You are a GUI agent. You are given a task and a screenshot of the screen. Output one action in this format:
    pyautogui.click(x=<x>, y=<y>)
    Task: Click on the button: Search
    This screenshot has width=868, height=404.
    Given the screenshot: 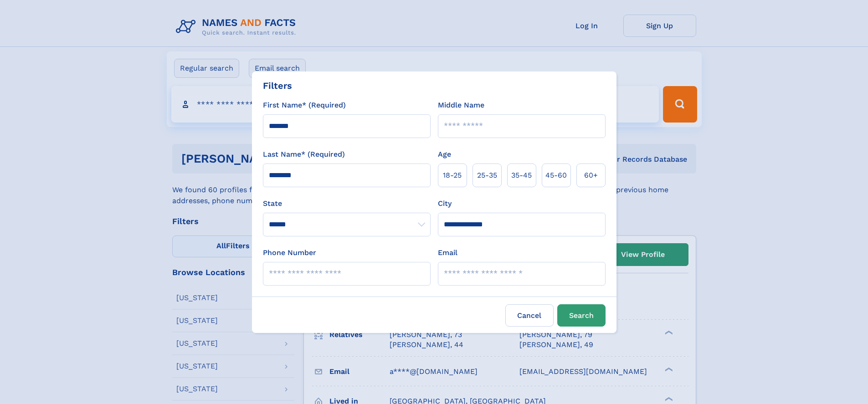 What is the action you would take?
    pyautogui.click(x=581, y=315)
    